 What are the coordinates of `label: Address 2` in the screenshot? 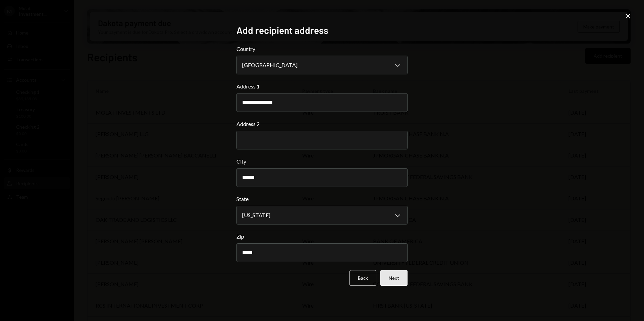 It's located at (322, 124).